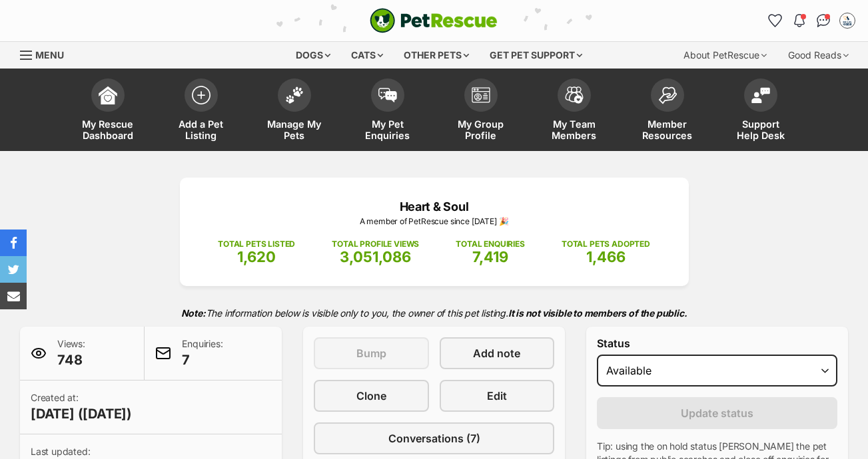  What do you see at coordinates (202, 112) in the screenshot?
I see `a: Add a Pet Listing` at bounding box center [202, 112].